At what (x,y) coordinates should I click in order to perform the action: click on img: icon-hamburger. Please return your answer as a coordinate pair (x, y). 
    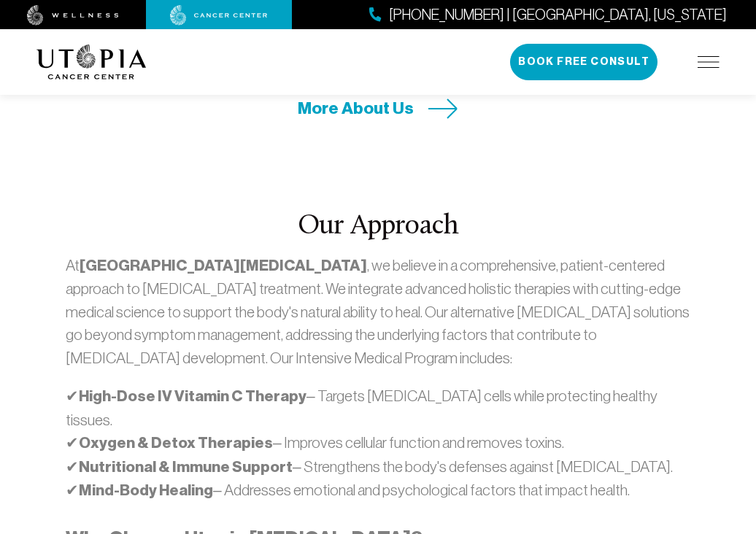
    Looking at the image, I should click on (709, 62).